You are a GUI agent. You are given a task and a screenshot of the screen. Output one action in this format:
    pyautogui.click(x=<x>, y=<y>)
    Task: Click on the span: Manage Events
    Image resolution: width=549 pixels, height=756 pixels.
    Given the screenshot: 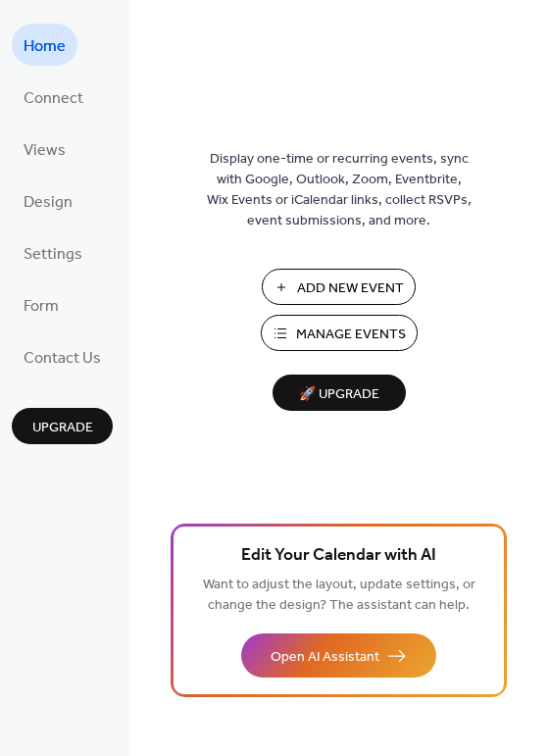 What is the action you would take?
    pyautogui.click(x=351, y=334)
    